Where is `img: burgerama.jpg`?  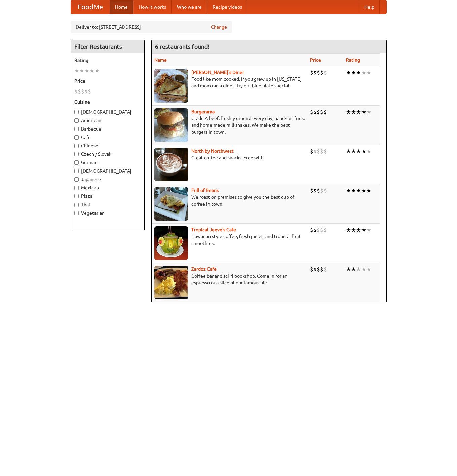
img: burgerama.jpg is located at coordinates (171, 125).